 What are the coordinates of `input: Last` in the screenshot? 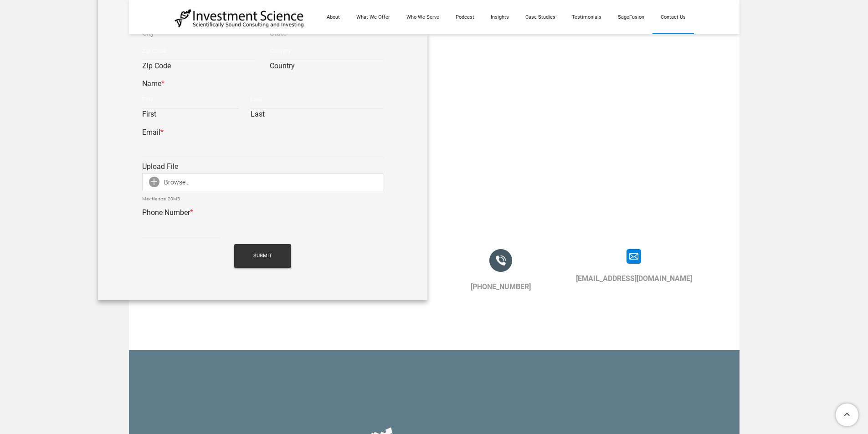 It's located at (317, 100).